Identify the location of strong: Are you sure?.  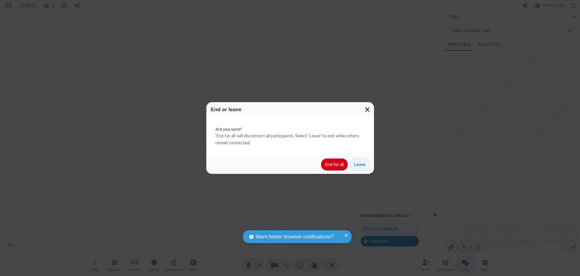
(290, 129).